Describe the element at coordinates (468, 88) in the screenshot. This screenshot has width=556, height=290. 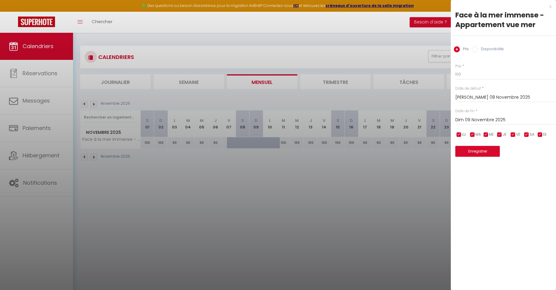
I see `label: Date de début` at that location.